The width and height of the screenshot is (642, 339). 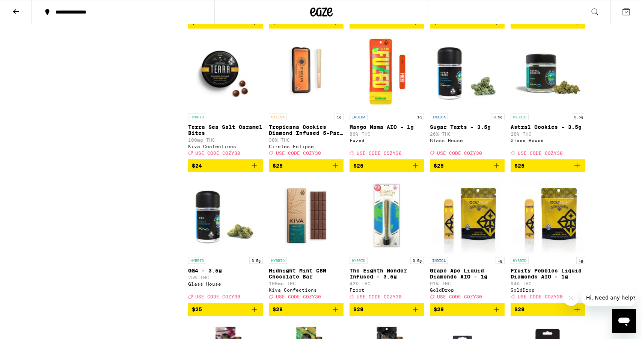 What do you see at coordinates (548, 72) in the screenshot?
I see `img: Glass House - Astral Cookies - 3.5g` at bounding box center [548, 72].